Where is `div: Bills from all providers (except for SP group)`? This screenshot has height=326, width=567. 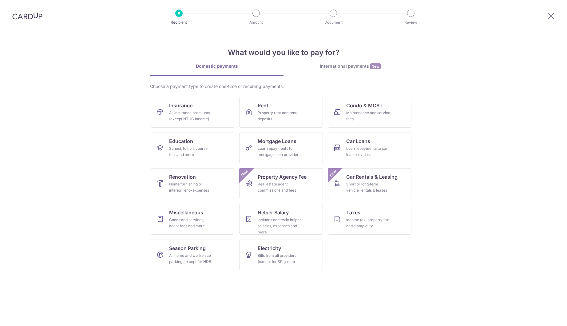 div: Bills from all providers (except for SP group) is located at coordinates (280, 258).